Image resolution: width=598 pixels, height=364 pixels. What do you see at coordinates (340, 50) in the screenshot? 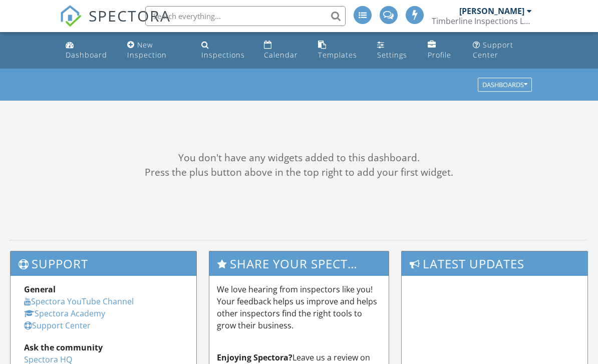
I see `a: Templates` at bounding box center [340, 50].